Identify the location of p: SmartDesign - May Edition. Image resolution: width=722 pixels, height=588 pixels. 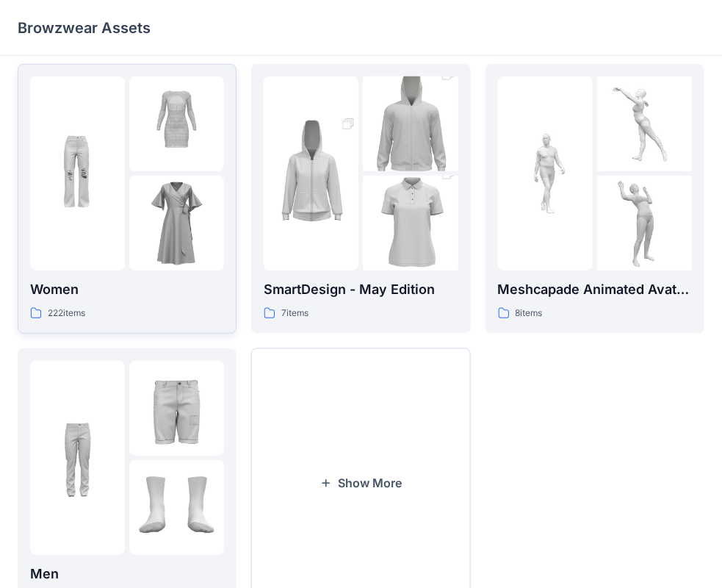
(361, 290).